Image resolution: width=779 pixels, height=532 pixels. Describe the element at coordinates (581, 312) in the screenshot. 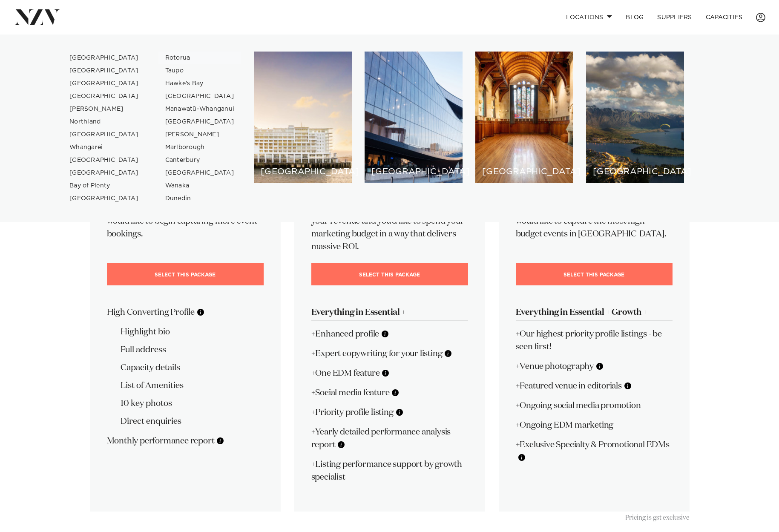

I see `strong: Everything in Essential + Growth +` at that location.